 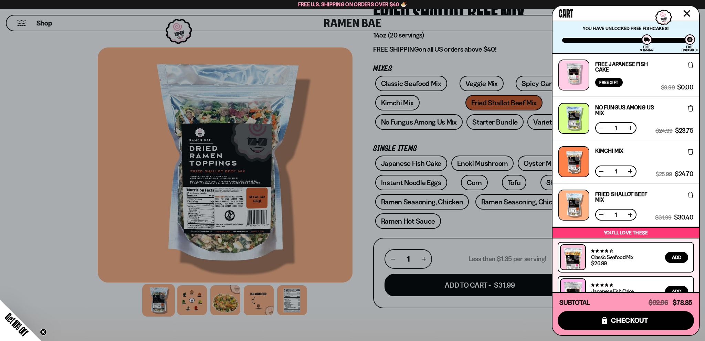 I want to click on a: No Fungus Among Us Mix, so click(x=625, y=110).